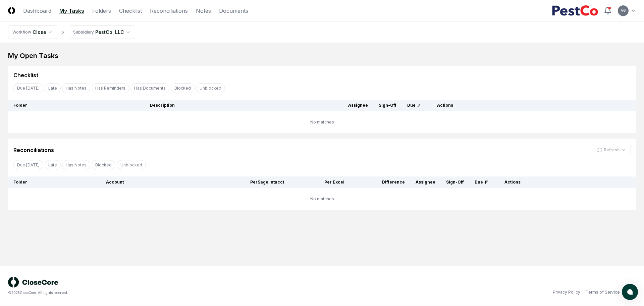 This screenshot has height=306, width=644. I want to click on div: Reconciliations, so click(33, 150).